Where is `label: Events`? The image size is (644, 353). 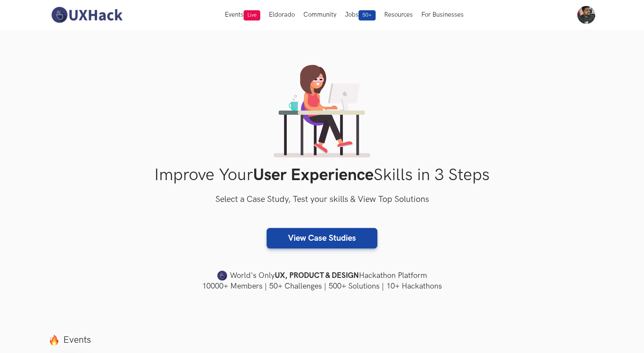
label: Events is located at coordinates (322, 340).